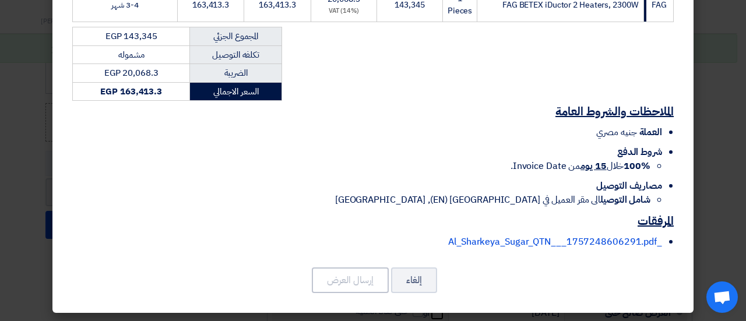 This screenshot has height=321, width=746. I want to click on span: العملة, so click(651, 132).